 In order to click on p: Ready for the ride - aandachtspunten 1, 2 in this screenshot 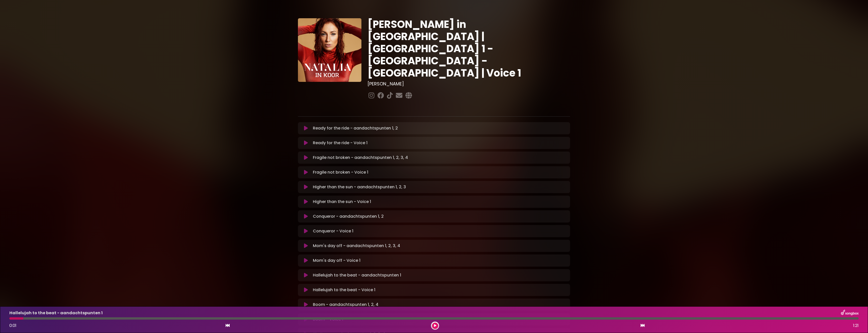, I will do `click(355, 128)`.